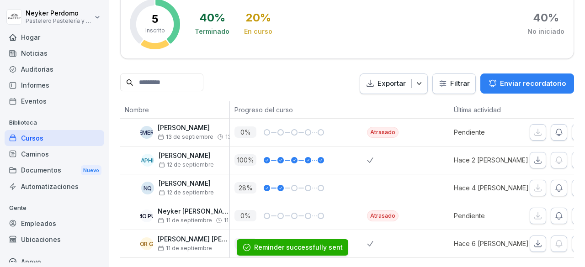 Image resolution: width=585 pixels, height=267 pixels. Describe the element at coordinates (459, 83) in the screenshot. I see `font: Filtrar` at that location.